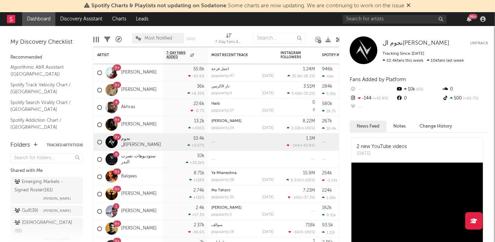  I want to click on div: 224k, so click(327, 190).